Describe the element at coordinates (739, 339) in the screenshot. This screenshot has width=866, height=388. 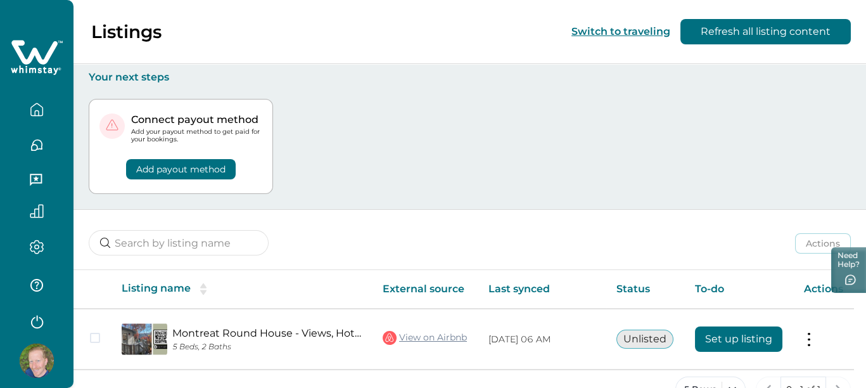
I see `button: Set up listing` at that location.